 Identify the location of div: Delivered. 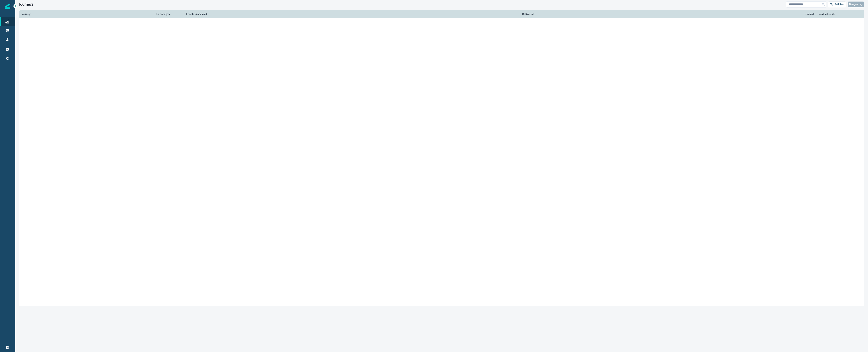
(373, 14).